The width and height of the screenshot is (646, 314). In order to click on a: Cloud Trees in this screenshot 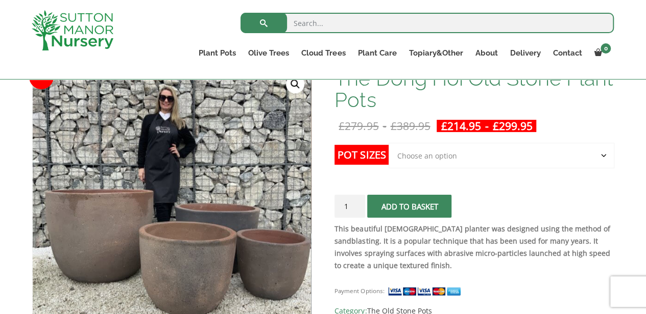, I will do `click(323, 53)`.